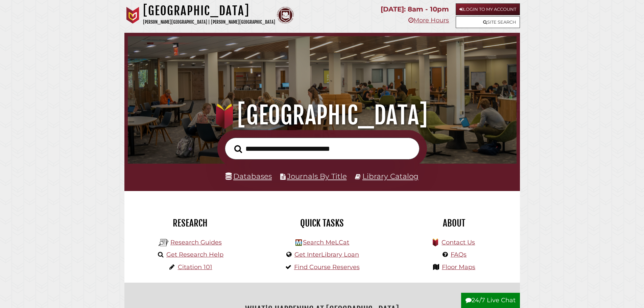 This screenshot has height=308, width=644. What do you see at coordinates (327, 255) in the screenshot?
I see `a: Get InterLibrary Loan` at bounding box center [327, 255].